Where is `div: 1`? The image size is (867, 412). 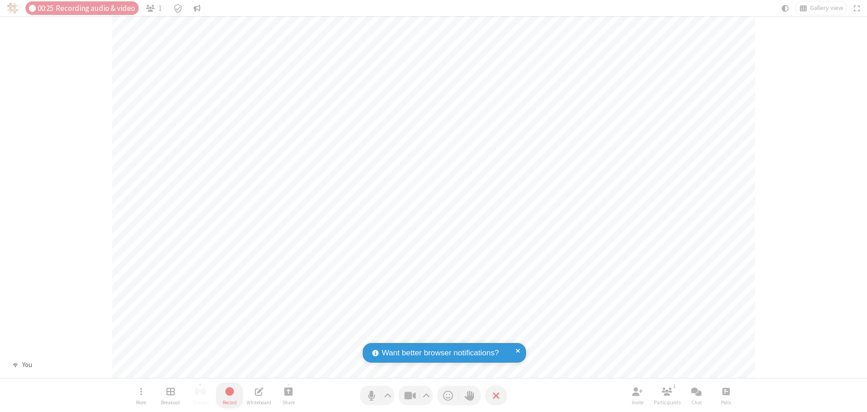 div: 1 is located at coordinates (674, 386).